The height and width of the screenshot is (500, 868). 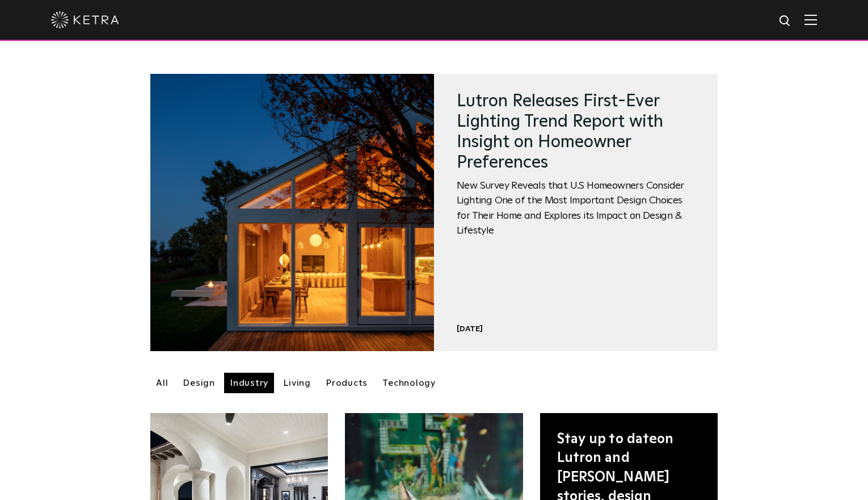 What do you see at coordinates (560, 132) in the screenshot?
I see `a: Lutron Releases First-Ever Lighting Trend Report with Insight on Homeowner Preferences` at bounding box center [560, 132].